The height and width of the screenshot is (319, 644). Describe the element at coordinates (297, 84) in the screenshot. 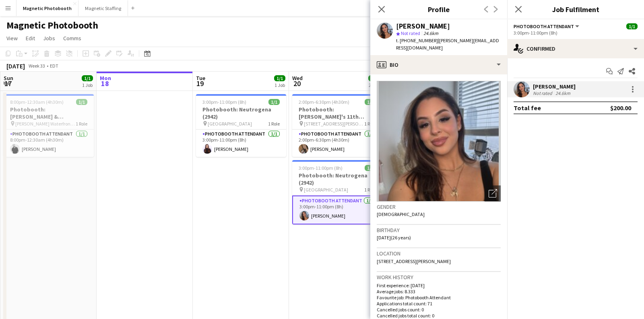

I see `span: 20` at that location.